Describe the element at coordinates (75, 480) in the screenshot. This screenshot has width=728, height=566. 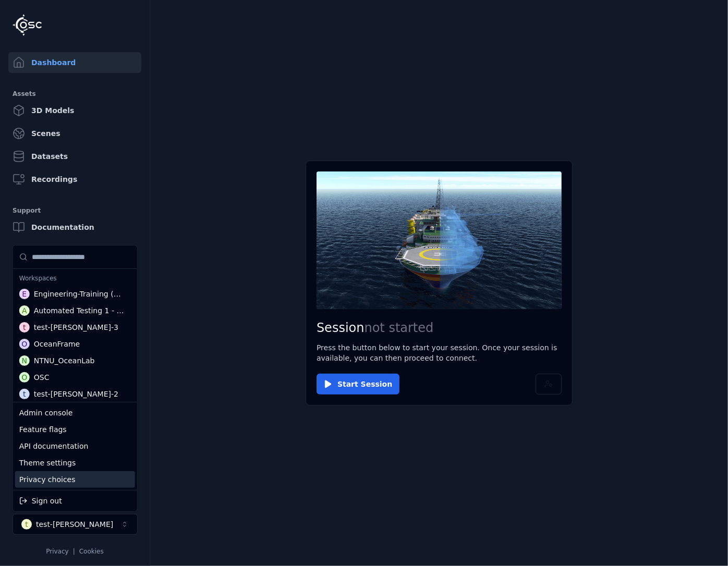
I see `div: Privacy choices` at that location.